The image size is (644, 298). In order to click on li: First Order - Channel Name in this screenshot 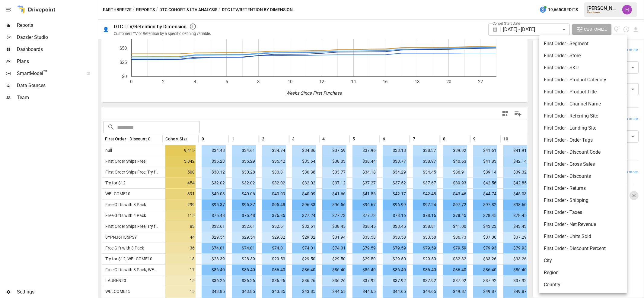, I will do `click(583, 104)`.